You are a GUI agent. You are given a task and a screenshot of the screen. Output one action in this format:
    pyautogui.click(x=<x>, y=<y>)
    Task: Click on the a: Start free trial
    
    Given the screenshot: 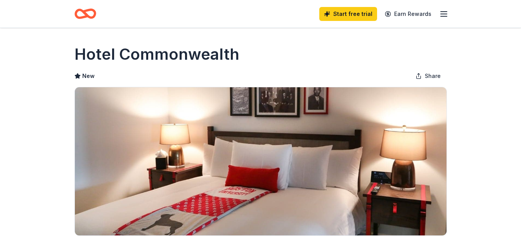 What is the action you would take?
    pyautogui.click(x=348, y=14)
    